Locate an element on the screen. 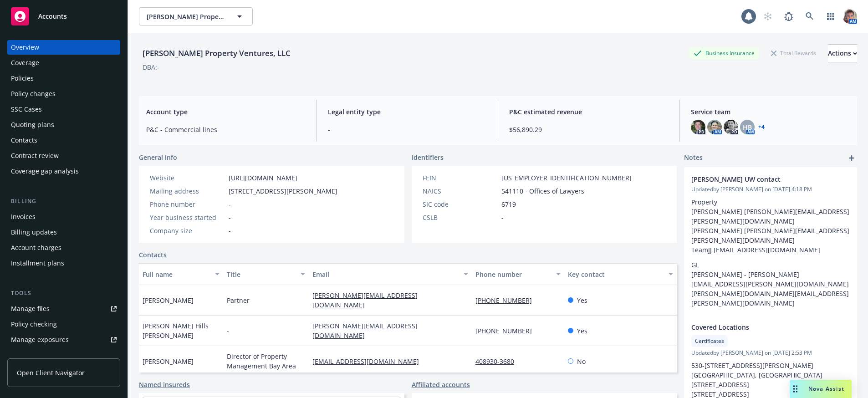  a: Named insureds is located at coordinates (165, 385).